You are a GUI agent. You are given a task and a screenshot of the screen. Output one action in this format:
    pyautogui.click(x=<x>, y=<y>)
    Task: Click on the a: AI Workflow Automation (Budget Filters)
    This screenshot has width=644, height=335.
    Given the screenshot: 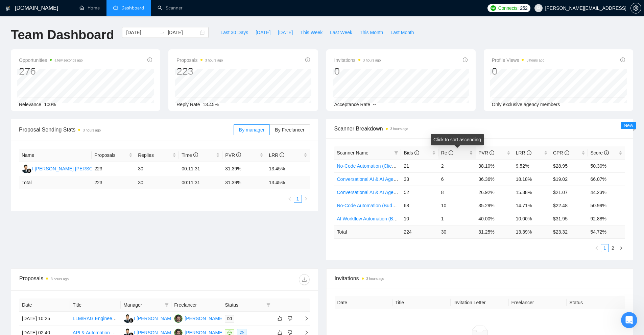 What is the action you would take?
    pyautogui.click(x=379, y=219)
    